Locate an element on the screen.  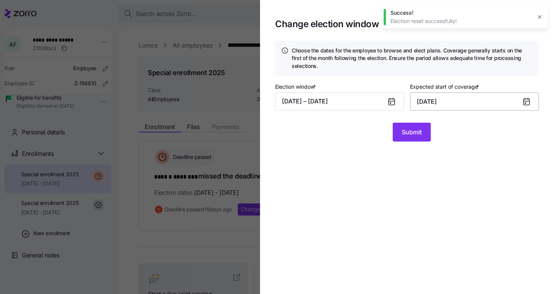
label: Expected start of coverage is located at coordinates (445, 87).